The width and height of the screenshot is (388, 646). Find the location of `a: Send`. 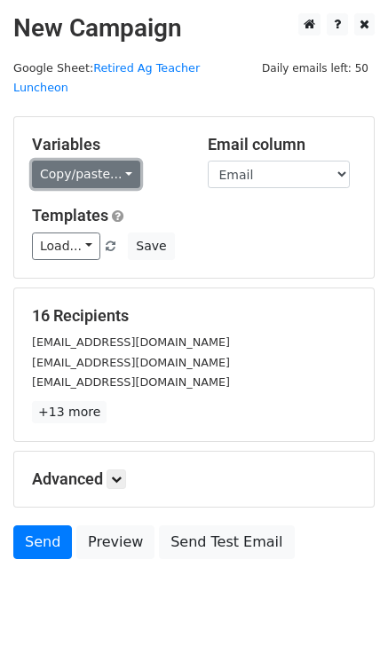

a: Send is located at coordinates (43, 542).